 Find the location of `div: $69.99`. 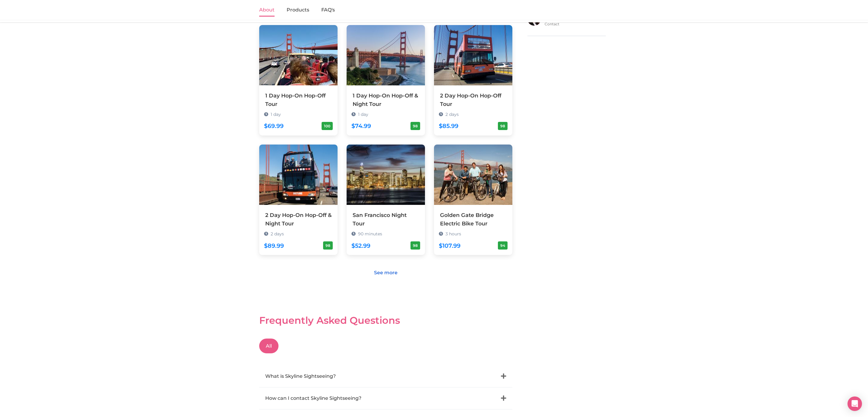

div: $69.99 is located at coordinates (273, 126).